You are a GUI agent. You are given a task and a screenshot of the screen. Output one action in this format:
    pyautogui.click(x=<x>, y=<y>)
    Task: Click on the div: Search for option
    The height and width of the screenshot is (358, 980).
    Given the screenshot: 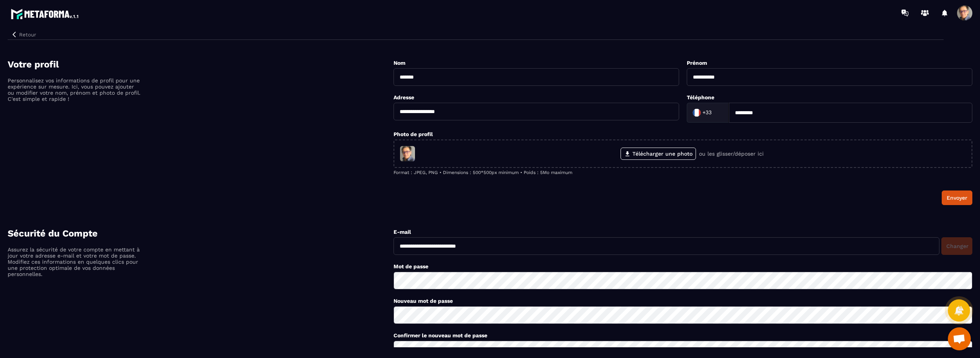 What is the action you would take?
    pyautogui.click(x=708, y=113)
    